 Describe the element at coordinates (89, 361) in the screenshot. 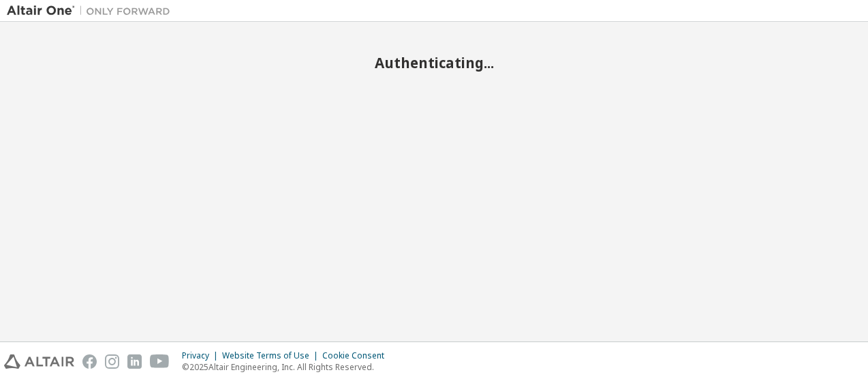

I see `img: facebook.svg` at that location.